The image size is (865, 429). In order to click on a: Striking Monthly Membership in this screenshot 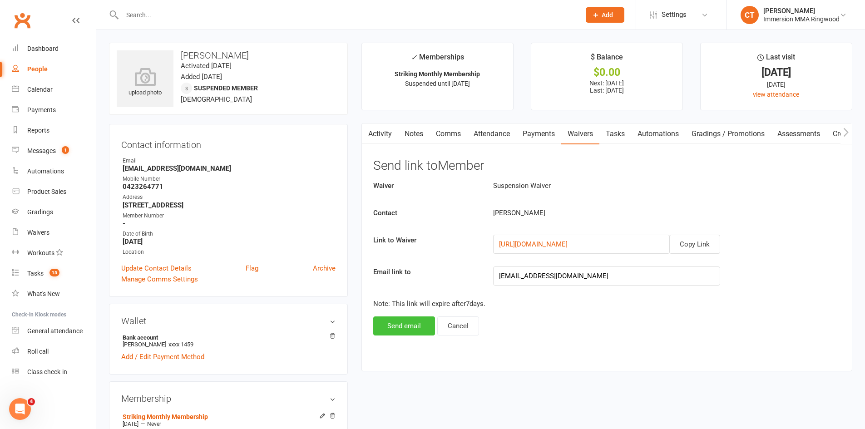, I will do `click(165, 417)`.